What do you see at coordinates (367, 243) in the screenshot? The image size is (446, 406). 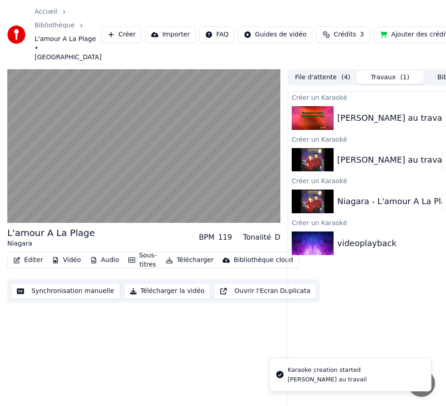 I see `div: videoplayback` at bounding box center [367, 243].